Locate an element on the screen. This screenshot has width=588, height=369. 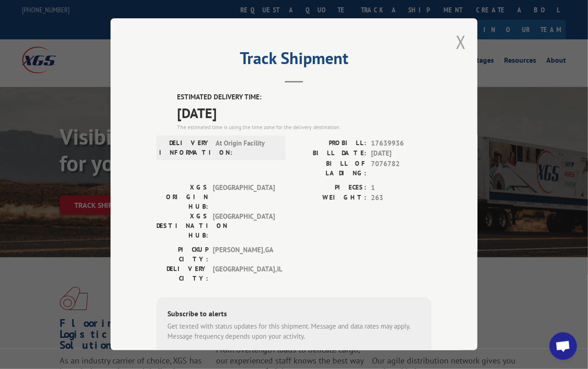
div: Get texted with status updates for this shipment. Message and data rates may apply. Message frequ... is located at coordinates (294, 331).